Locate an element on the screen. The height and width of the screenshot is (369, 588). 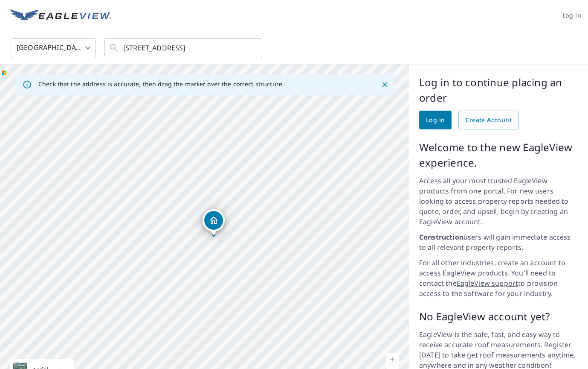
button: Close is located at coordinates (385, 85).